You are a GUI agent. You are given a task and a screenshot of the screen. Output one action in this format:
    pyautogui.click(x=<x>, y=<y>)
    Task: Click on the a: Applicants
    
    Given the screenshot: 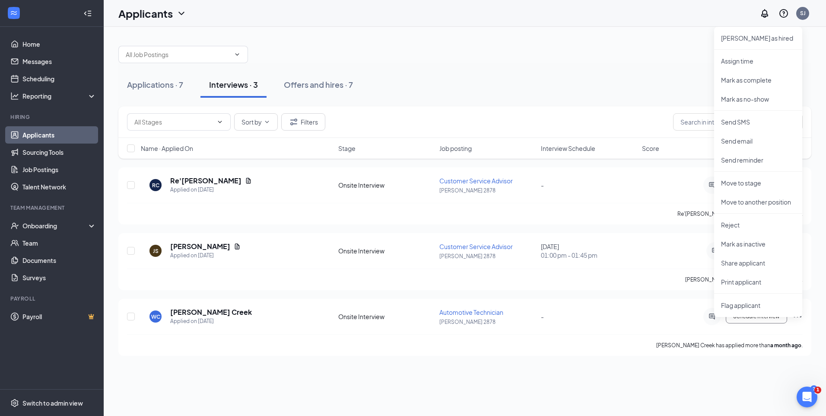 What is the action you would take?
    pyautogui.click(x=59, y=135)
    